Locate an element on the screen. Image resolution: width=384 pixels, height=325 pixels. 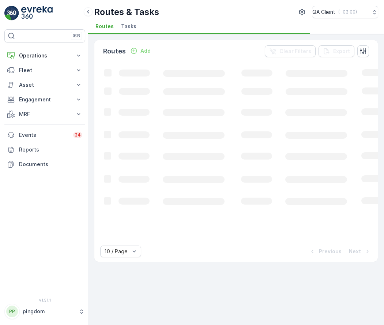
span: v 1.51.1 is located at coordinates (45, 300).